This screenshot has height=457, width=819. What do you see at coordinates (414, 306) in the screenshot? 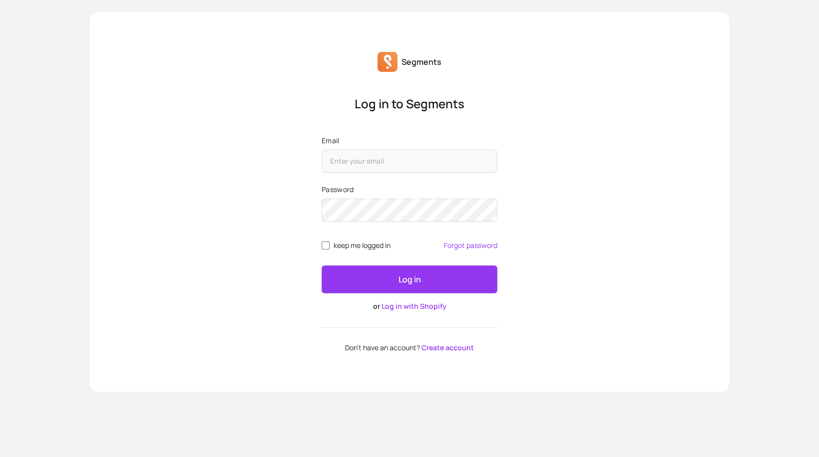
I see `a: Log in with Shopify` at bounding box center [414, 306].